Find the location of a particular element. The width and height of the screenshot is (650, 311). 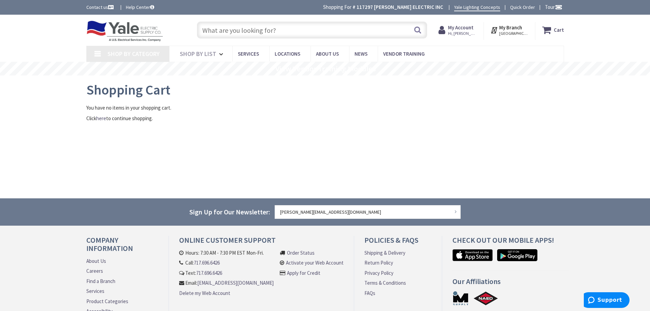

img: Yale Electric Supply Co. is located at coordinates (125, 31).